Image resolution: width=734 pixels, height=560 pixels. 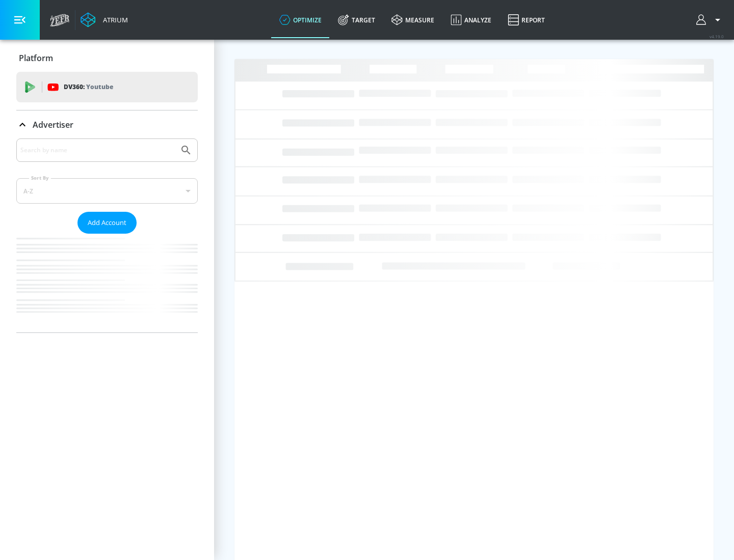 What do you see at coordinates (107, 87) in the screenshot?
I see `div: DV360: Youtube` at bounding box center [107, 87].